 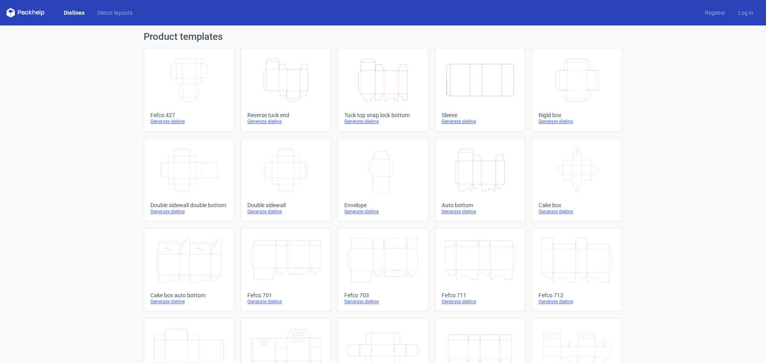 I want to click on a: EnvelopeGenerate dieline, so click(x=382, y=180).